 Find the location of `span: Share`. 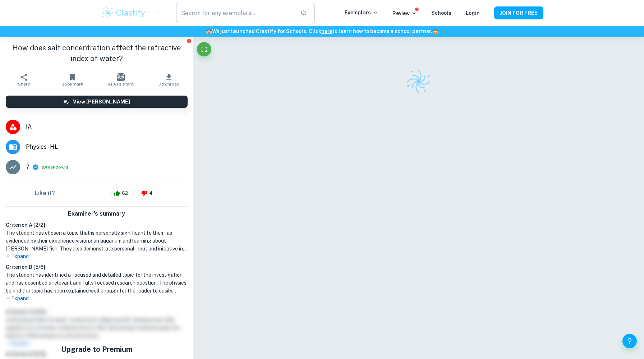

span: Share is located at coordinates (24, 84).